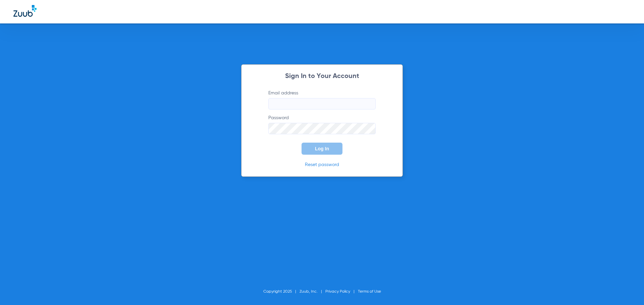 This screenshot has height=305, width=644. What do you see at coordinates (281, 292) in the screenshot?
I see `li: Copyright 2025` at bounding box center [281, 292].